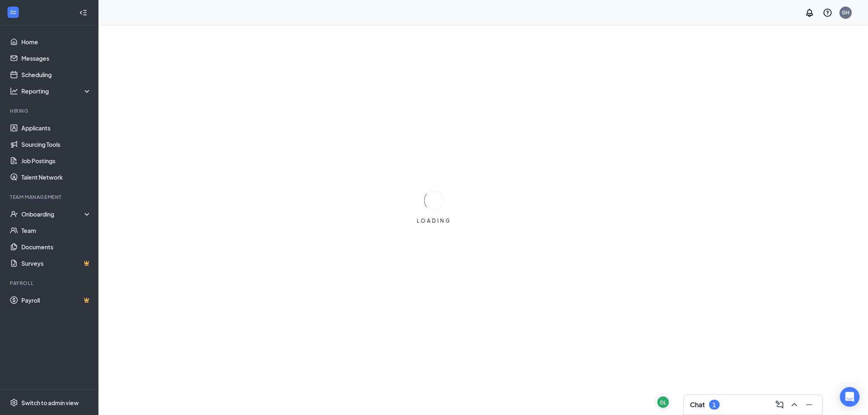  I want to click on svg: Minimize, so click(809, 405).